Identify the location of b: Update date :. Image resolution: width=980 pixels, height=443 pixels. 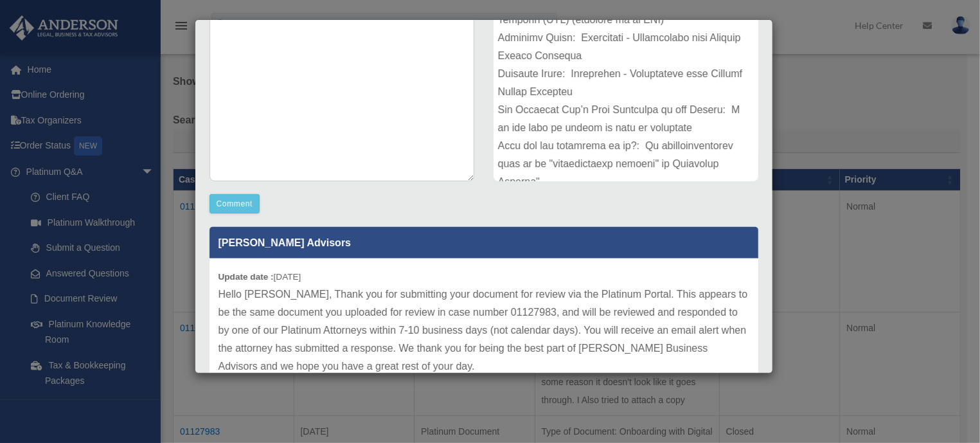
(246, 277).